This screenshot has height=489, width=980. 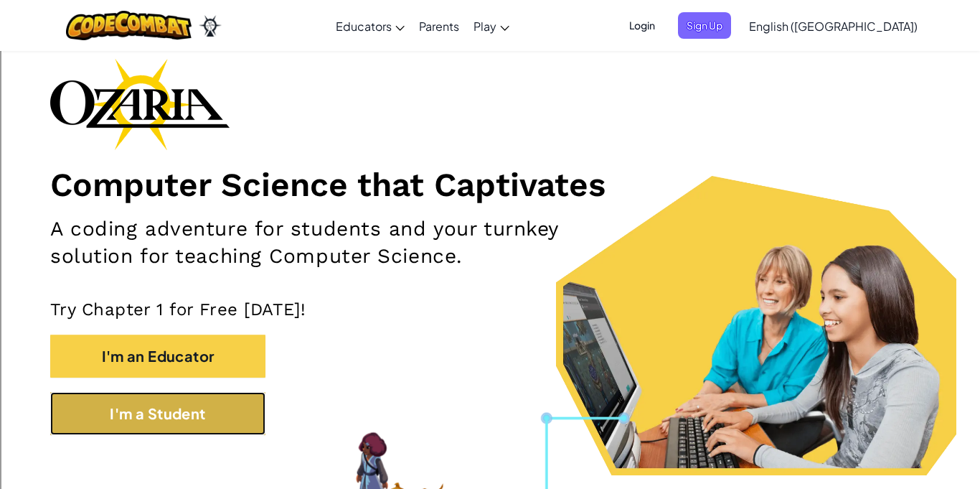 What do you see at coordinates (344, 243) in the screenshot?
I see `h2: A coding adventure for students and your turnkey solution for teaching Computer Science.` at bounding box center [344, 243].